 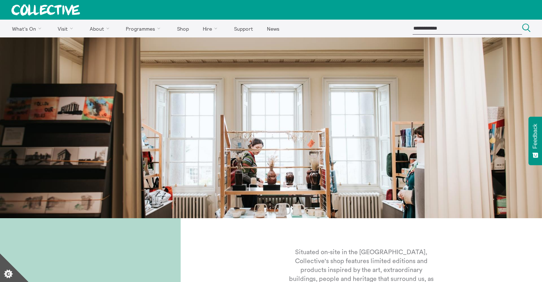 What do you see at coordinates (183, 28) in the screenshot?
I see `a: Shop` at bounding box center [183, 28].